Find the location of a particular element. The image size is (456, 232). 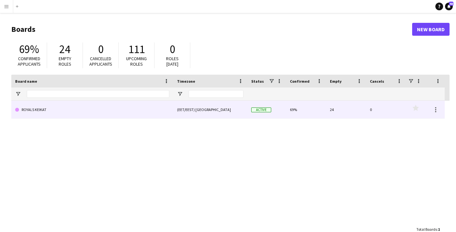

span: 48 is located at coordinates (451, 4).